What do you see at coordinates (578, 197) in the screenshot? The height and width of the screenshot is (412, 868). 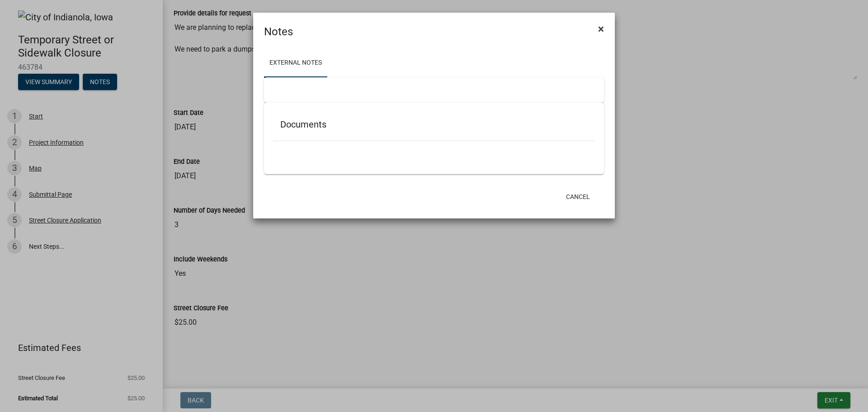 I see `button: Cancel` at bounding box center [578, 197].